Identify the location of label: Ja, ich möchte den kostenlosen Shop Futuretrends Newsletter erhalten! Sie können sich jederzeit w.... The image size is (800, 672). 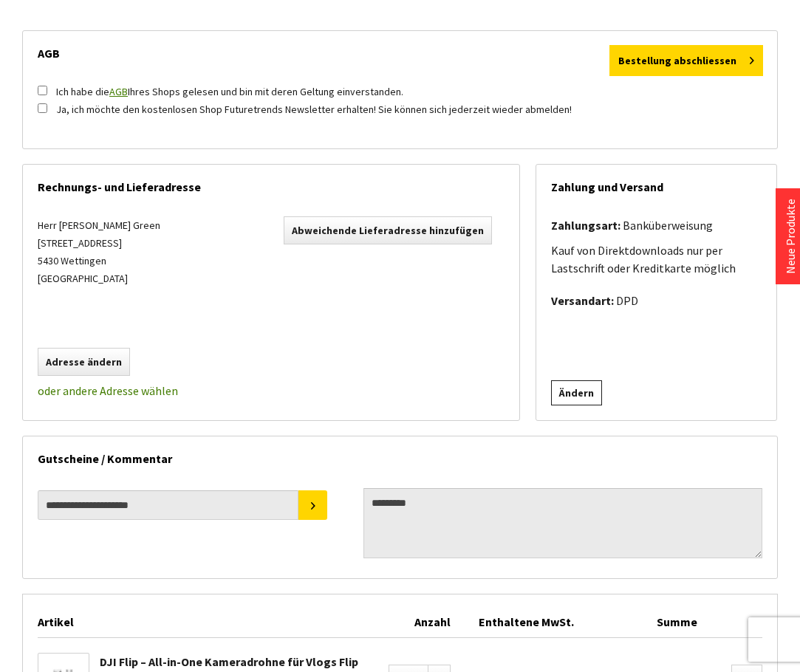
(314, 109).